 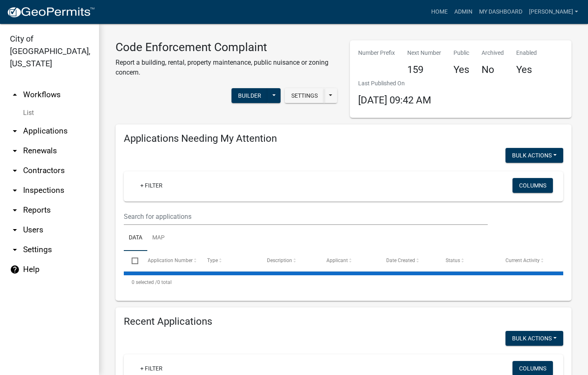 I want to click on a: Map, so click(x=158, y=238).